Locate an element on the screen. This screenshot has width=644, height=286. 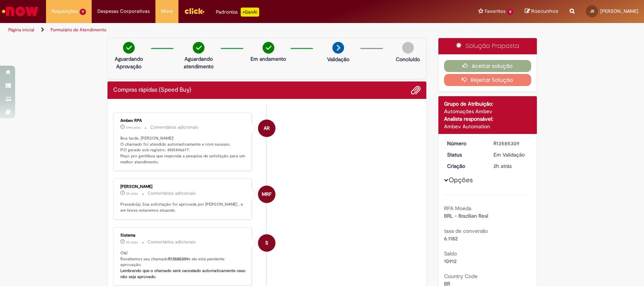
span: Despesas Corporativas is located at coordinates (123, 11).